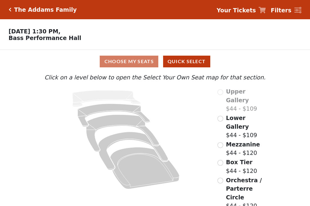  I want to click on button: Quick Select, so click(187, 61).